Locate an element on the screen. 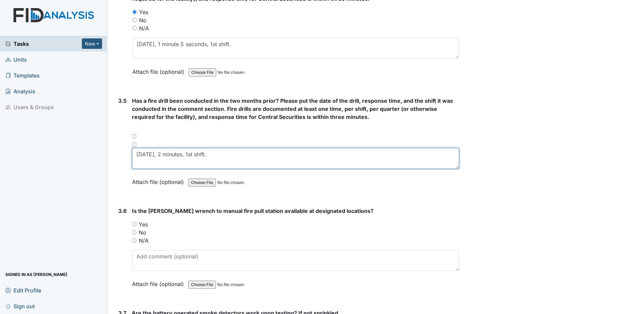  span: Units is located at coordinates (16, 59).